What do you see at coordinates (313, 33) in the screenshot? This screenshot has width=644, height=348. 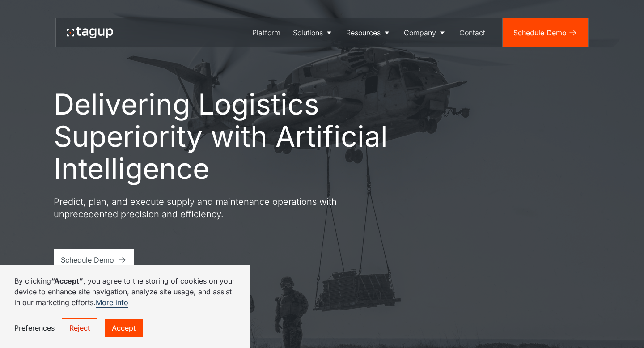 I see `a: Solutions` at bounding box center [313, 33].